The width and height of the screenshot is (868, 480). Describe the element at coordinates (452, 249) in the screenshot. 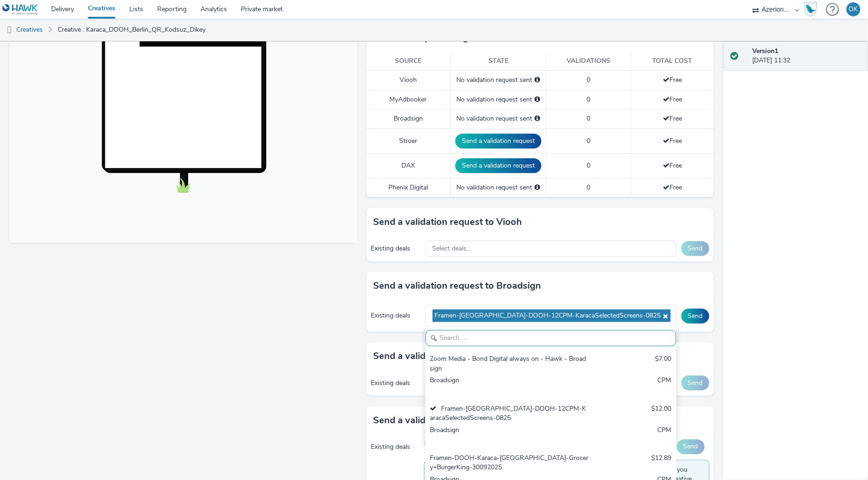

I see `span: Select deals...` at that location.